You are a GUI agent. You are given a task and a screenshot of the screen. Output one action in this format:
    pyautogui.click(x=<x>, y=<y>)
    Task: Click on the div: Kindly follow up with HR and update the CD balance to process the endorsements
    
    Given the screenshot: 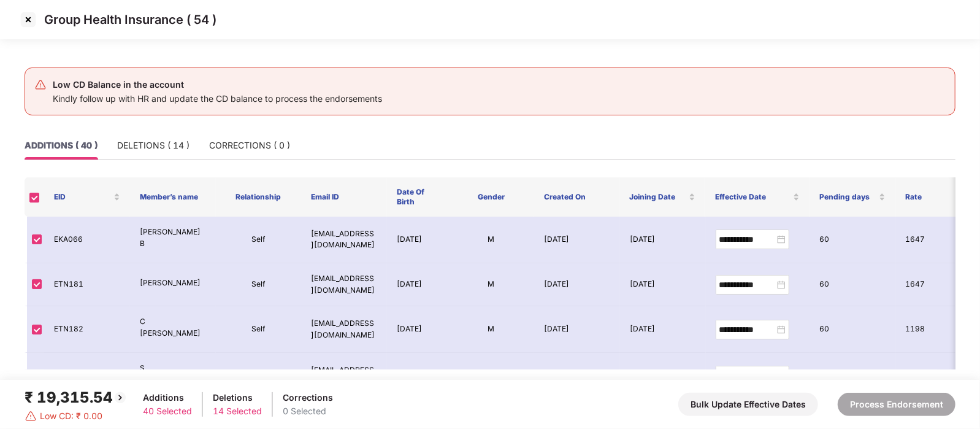 What is the action you would take?
    pyautogui.click(x=217, y=99)
    